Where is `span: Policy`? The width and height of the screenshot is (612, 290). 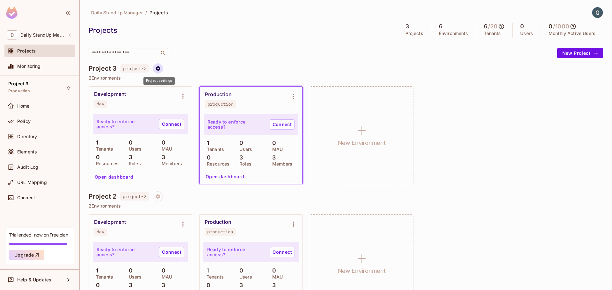 span: Policy is located at coordinates (24, 121).